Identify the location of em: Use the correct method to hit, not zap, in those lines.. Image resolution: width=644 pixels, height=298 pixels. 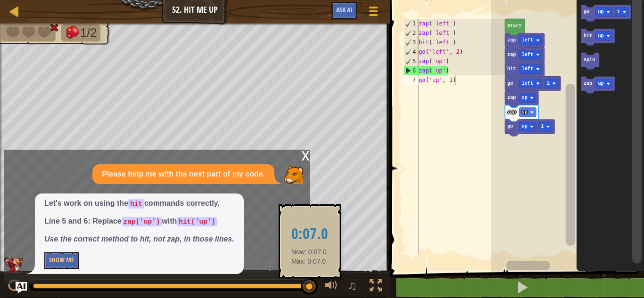
(139, 239).